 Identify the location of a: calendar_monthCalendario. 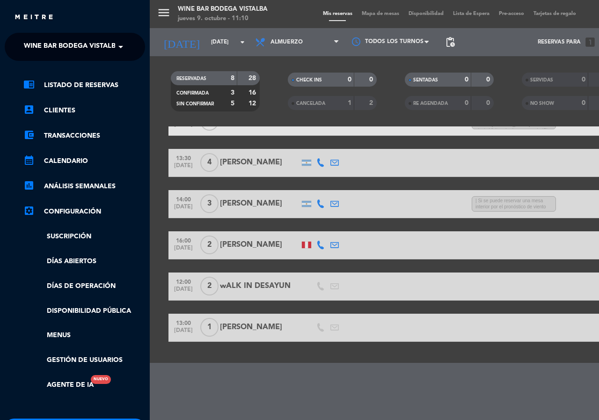
(84, 161).